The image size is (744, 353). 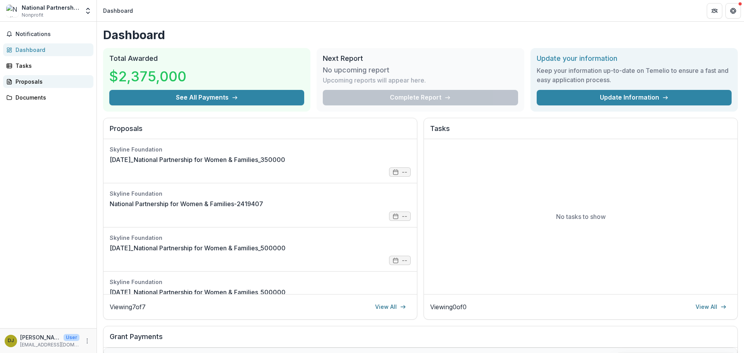 I want to click on p: No tasks to show, so click(x=581, y=217).